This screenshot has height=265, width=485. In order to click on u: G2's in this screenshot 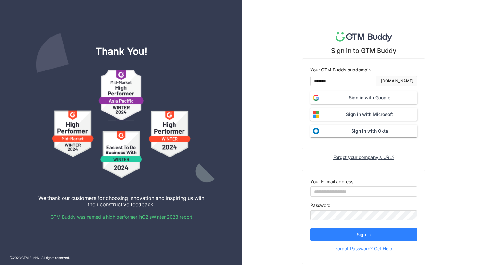, I will do `click(147, 217)`.